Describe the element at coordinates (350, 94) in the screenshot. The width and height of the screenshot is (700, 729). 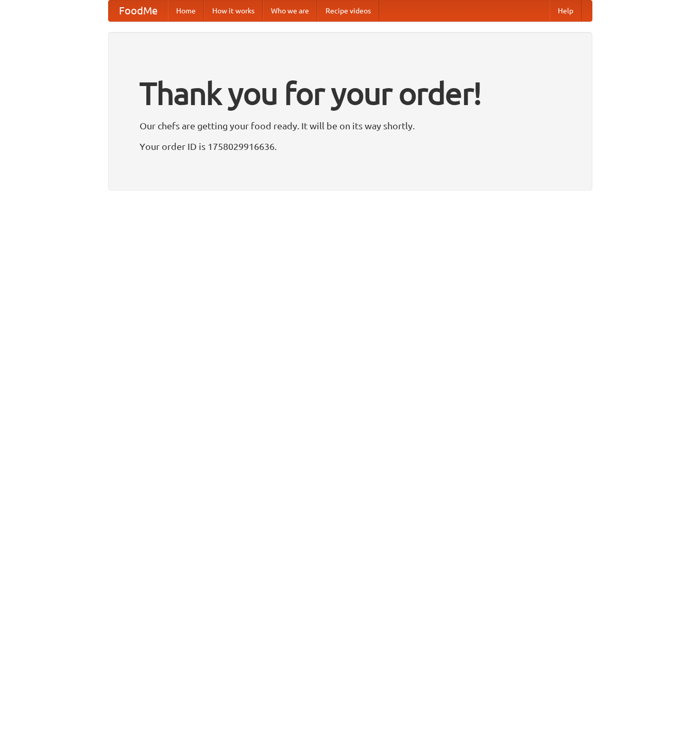
I see `h1: Thank you for your order!` at that location.